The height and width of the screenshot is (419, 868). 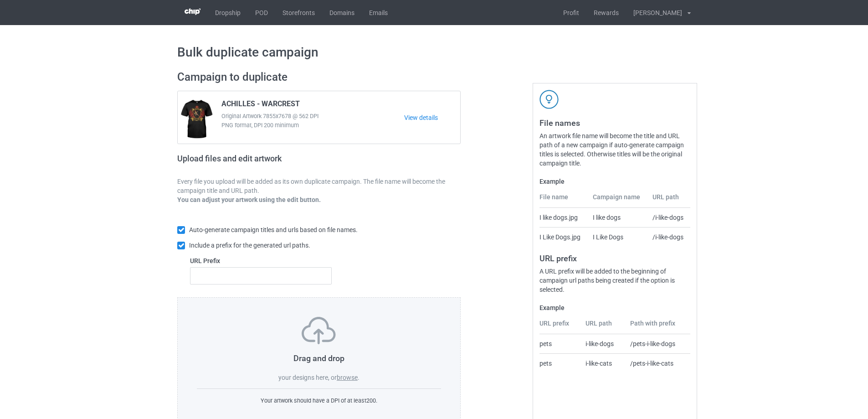 What do you see at coordinates (618, 237) in the screenshot?
I see `td: I Like Dogs` at bounding box center [618, 237].